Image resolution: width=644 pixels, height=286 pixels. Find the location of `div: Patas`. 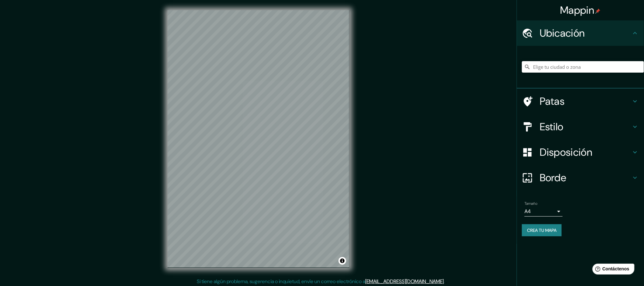

div: Patas is located at coordinates (581, 101).